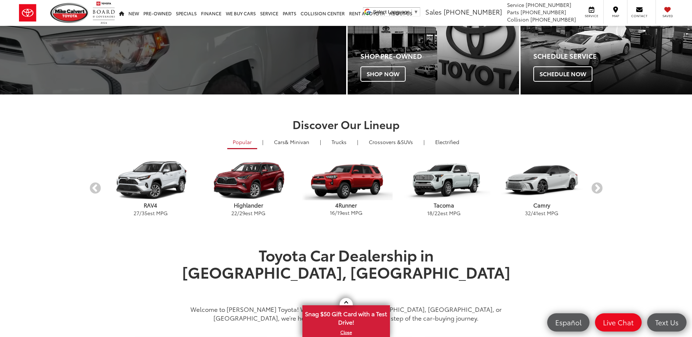 The width and height of the screenshot is (692, 337). I want to click on span: Shop Now, so click(383, 74).